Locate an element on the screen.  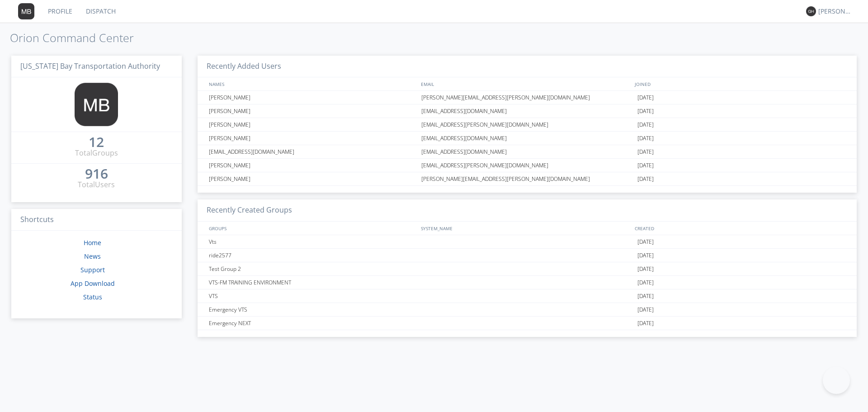
div: Emergency NEXT is located at coordinates (313, 323).